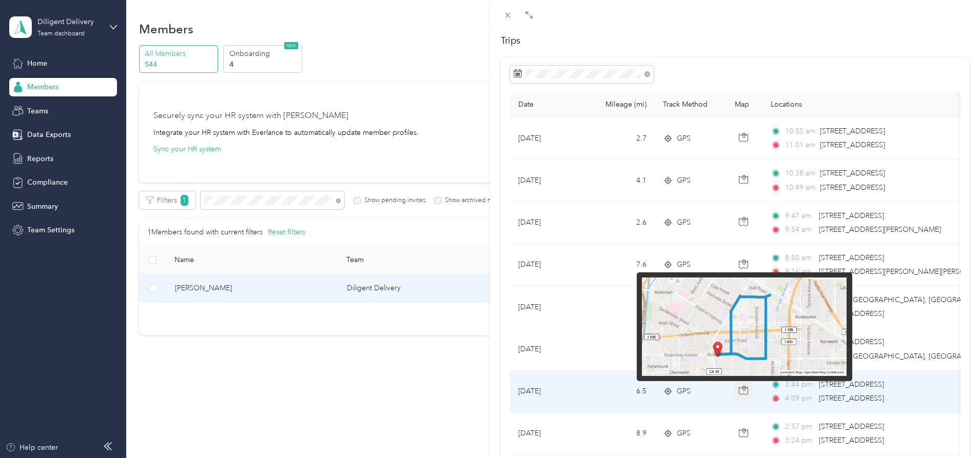 This screenshot has height=458, width=980. I want to click on td: 2.7, so click(620, 138).